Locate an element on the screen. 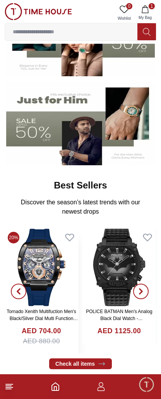 This screenshot has width=161, height=399. p: Discover the season’s latest trends with our newest drops is located at coordinates (80, 207).